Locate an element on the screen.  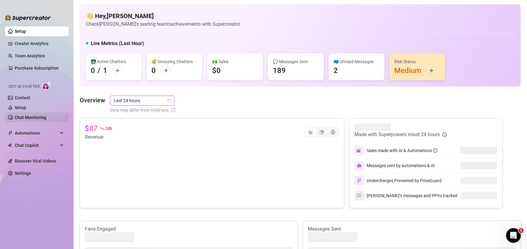
span: pie-chart is located at coordinates (322, 132).